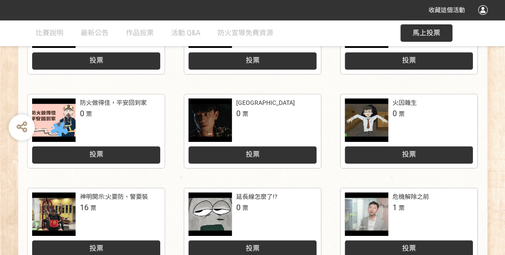 The width and height of the screenshot is (505, 255). I want to click on div: 危機解除之前, so click(411, 196).